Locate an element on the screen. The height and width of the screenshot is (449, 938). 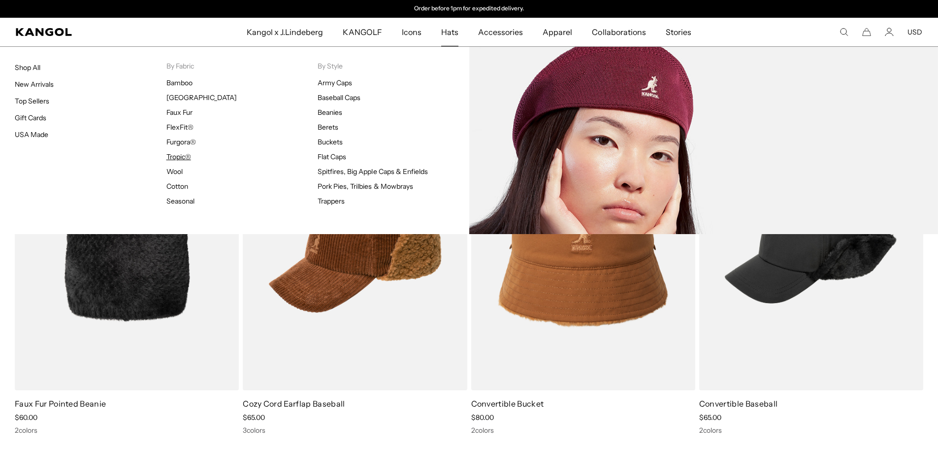
a: Pork Pies, Trilbies & Mowbrays is located at coordinates (365, 186).